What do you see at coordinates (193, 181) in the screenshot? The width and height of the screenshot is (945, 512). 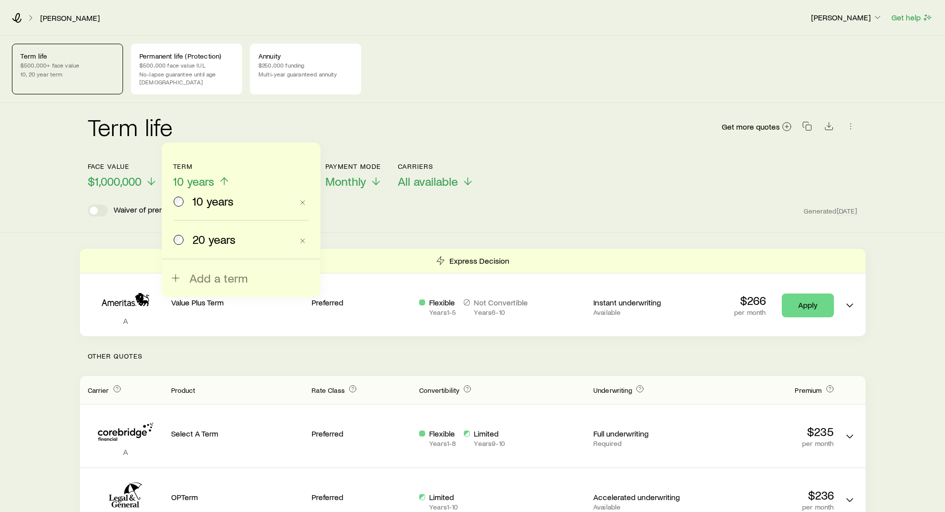 I see `span: 10 years` at bounding box center [193, 181].